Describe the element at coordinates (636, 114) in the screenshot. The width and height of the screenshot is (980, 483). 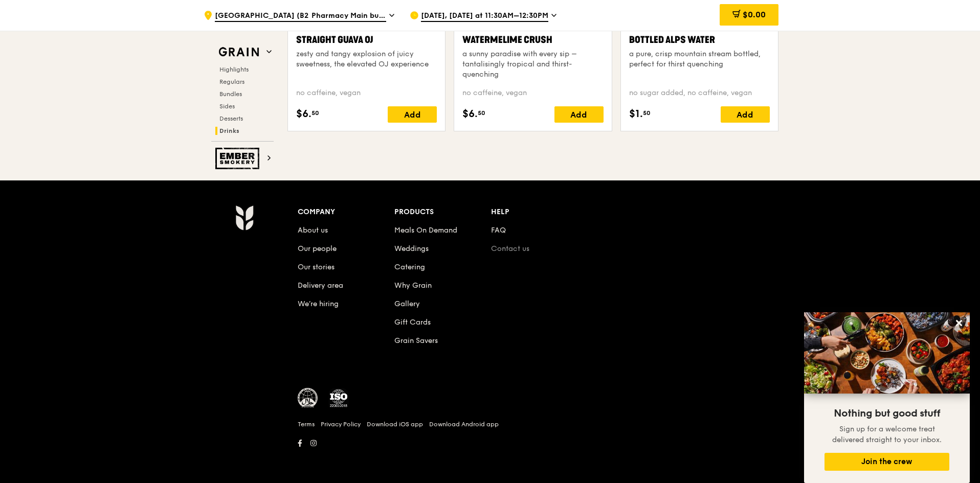
I see `span: $1.` at that location.